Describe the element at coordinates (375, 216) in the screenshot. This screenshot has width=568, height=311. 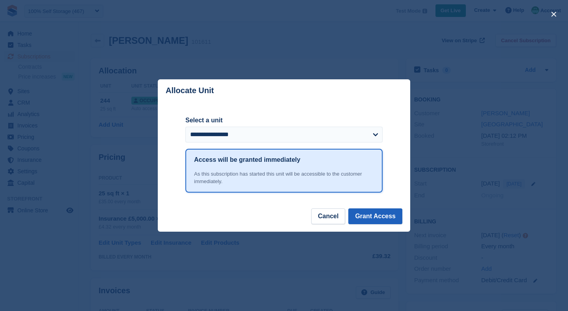
I see `button: Grant Access` at that location.